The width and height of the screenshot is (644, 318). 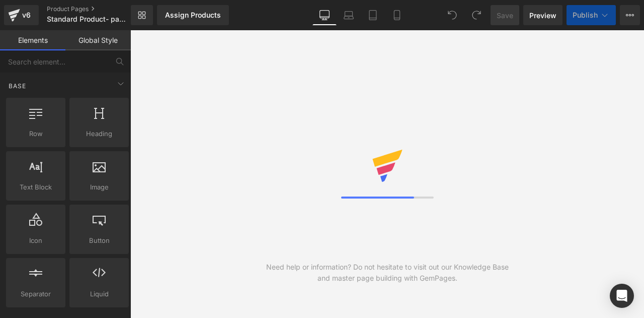 I want to click on button: Undo, so click(x=453, y=15).